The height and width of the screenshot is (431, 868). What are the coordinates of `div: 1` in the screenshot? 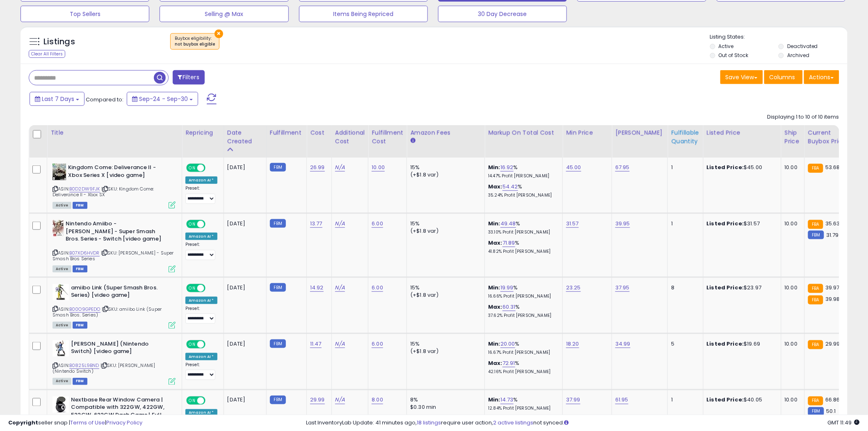 It's located at (684, 400).